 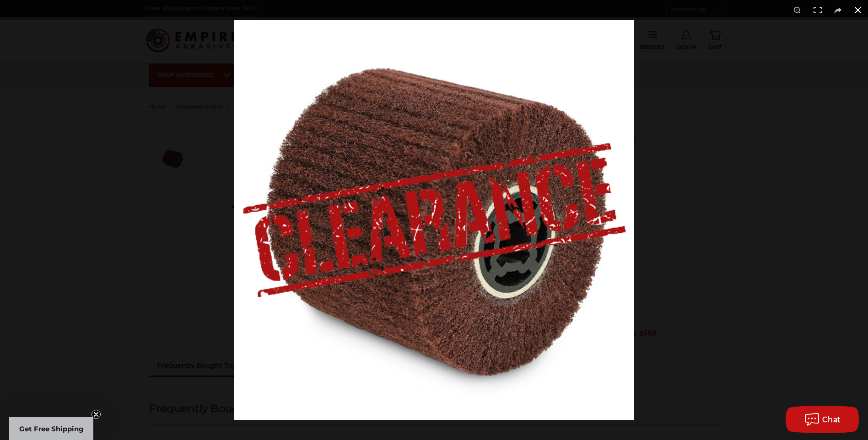 What do you see at coordinates (823, 420) in the screenshot?
I see `button: Chat` at bounding box center [823, 420].